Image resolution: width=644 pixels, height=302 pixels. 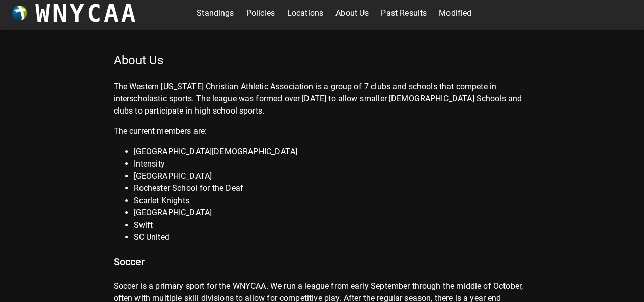 What do you see at coordinates (305, 13) in the screenshot?
I see `a: Locations` at bounding box center [305, 13].